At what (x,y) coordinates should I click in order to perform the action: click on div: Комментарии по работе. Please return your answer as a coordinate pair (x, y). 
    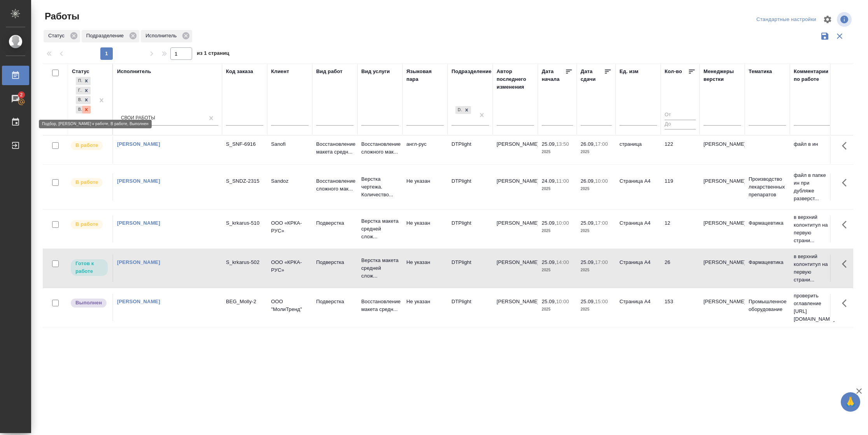
    Looking at the image, I should click on (812, 75).